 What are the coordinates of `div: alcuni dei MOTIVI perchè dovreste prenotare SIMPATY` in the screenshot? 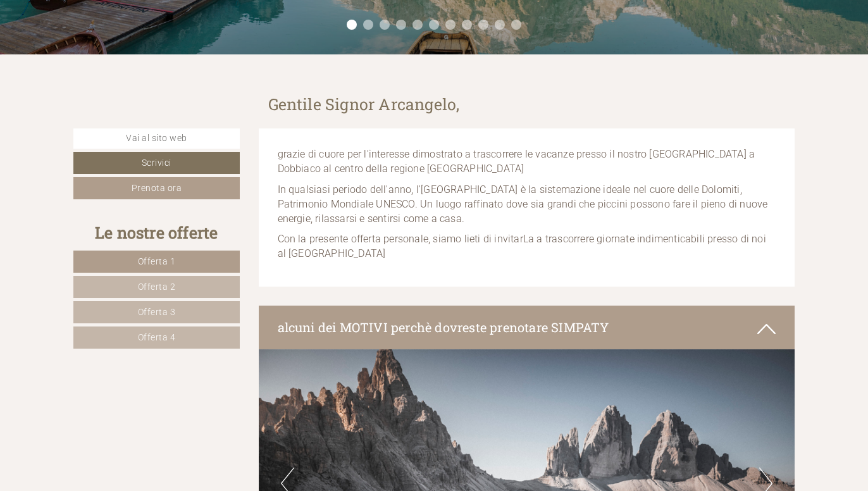 It's located at (527, 327).